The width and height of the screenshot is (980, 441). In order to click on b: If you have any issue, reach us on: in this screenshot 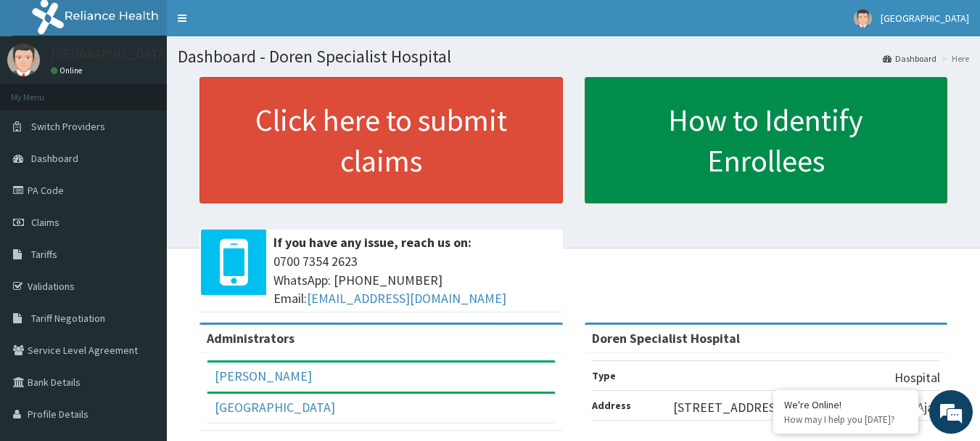, I will do `click(372, 242)`.